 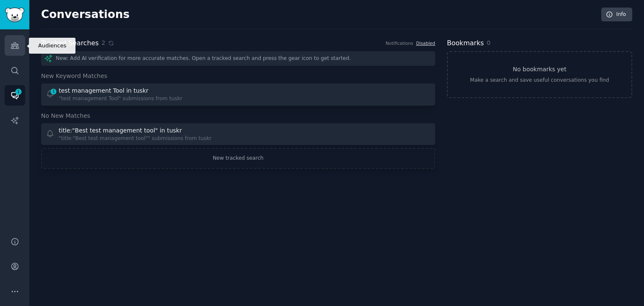 I want to click on div: "title:"Best test management tool"" submissions from tuskr, so click(x=135, y=139).